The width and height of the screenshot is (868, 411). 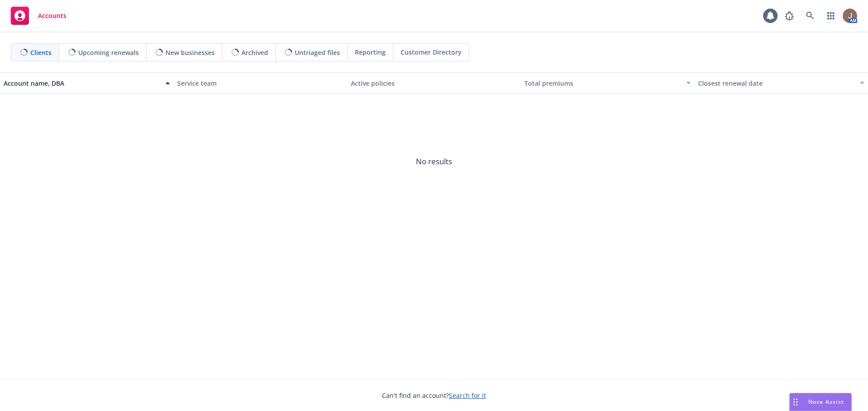 What do you see at coordinates (602, 83) in the screenshot?
I see `div: Total premiums` at bounding box center [602, 83].